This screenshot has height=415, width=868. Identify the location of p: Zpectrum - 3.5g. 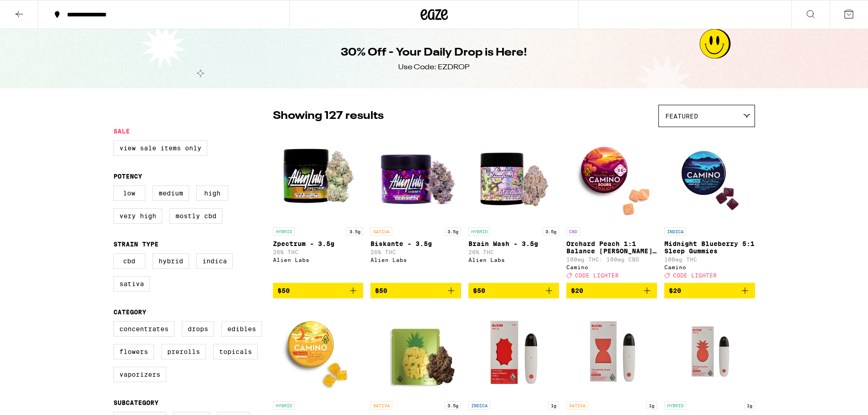
(318, 243).